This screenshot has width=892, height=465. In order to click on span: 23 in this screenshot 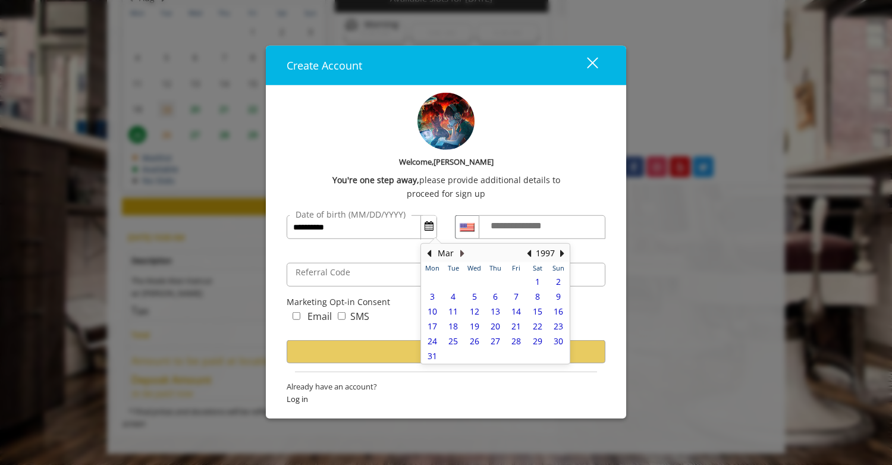, I will do `click(558, 326)`.